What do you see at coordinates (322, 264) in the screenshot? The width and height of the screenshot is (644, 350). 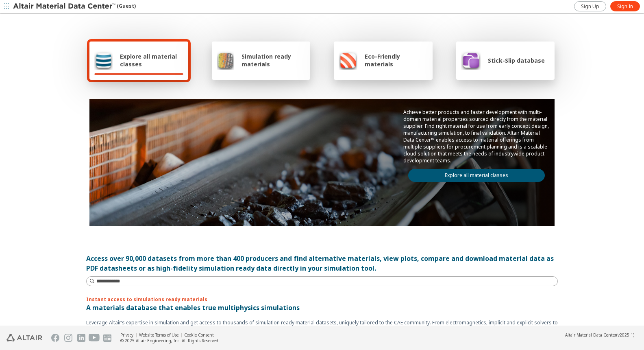 I see `div: Access over 90,000 datasets from more than 400 producers and find alternative materials, view plo...` at bounding box center [322, 264].